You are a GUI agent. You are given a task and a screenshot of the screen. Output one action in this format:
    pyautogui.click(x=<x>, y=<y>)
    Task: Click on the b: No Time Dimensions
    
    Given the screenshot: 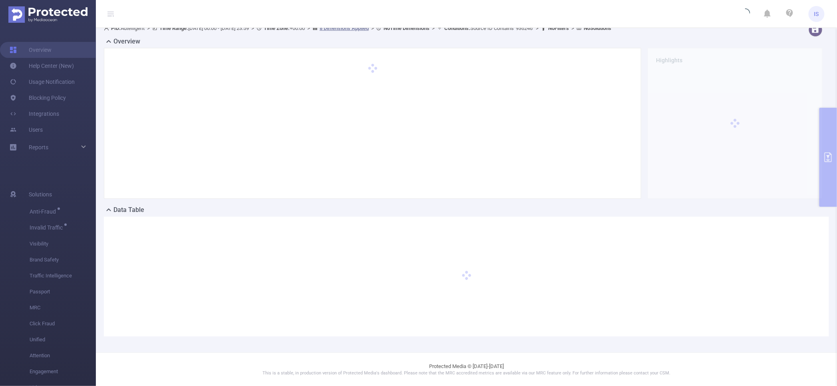 What is the action you would take?
    pyautogui.click(x=406, y=28)
    